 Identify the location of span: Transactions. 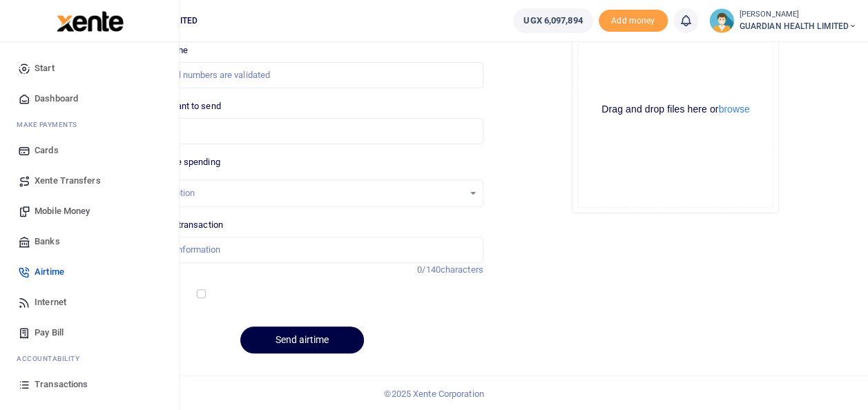
(61, 385).